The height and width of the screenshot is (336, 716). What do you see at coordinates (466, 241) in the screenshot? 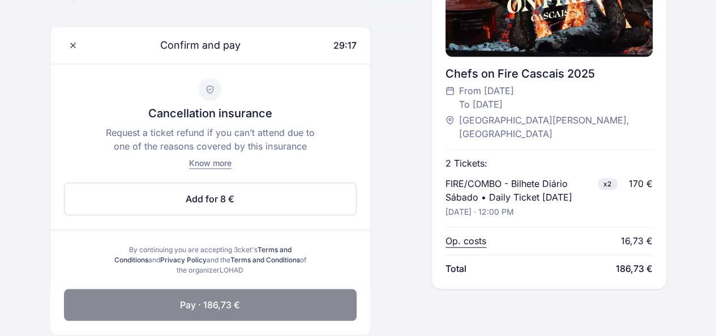
I see `p: Op. costs` at bounding box center [466, 241].